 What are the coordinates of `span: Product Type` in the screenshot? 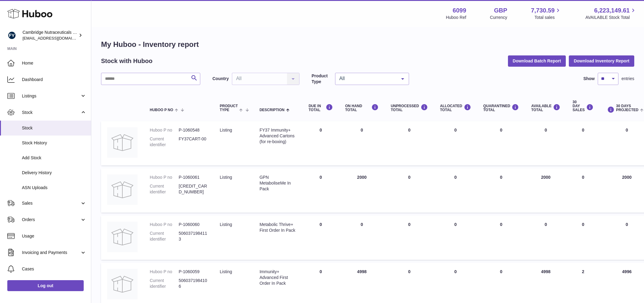 It's located at (229, 108).